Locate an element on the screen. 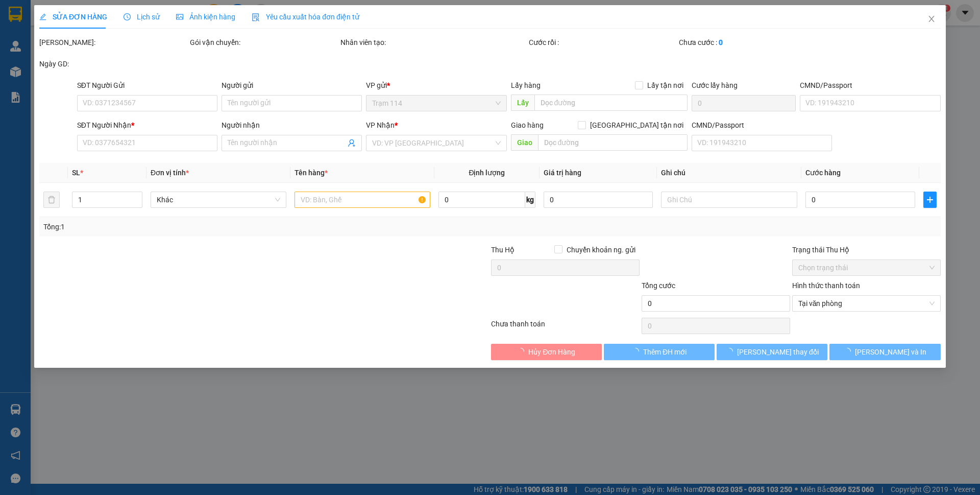 This screenshot has height=495, width=980. span: Hủy Đơn Hàng is located at coordinates (552, 352).